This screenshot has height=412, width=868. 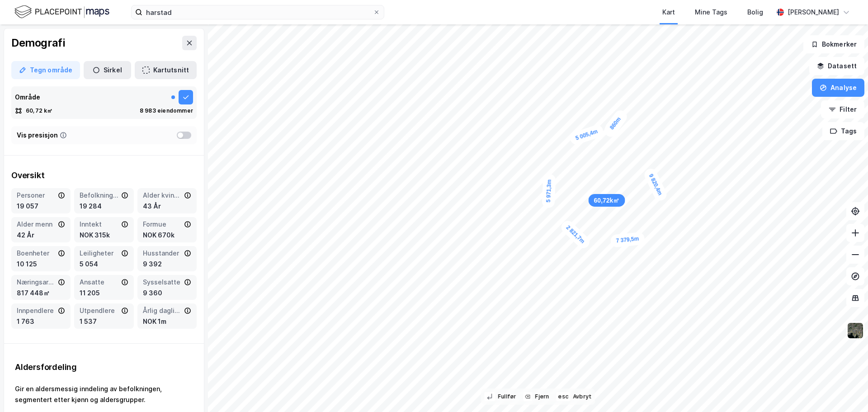 What do you see at coordinates (41, 321) in the screenshot?
I see `div: 1 763` at bounding box center [41, 321].